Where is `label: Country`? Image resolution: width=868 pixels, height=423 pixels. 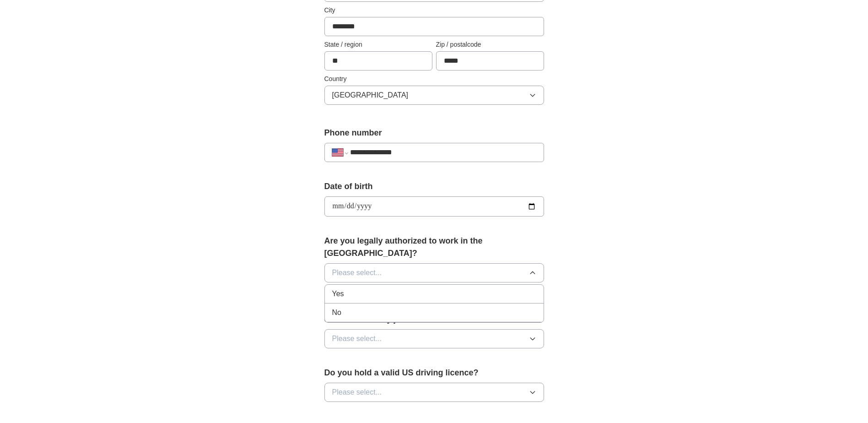 label: Country is located at coordinates (434, 79).